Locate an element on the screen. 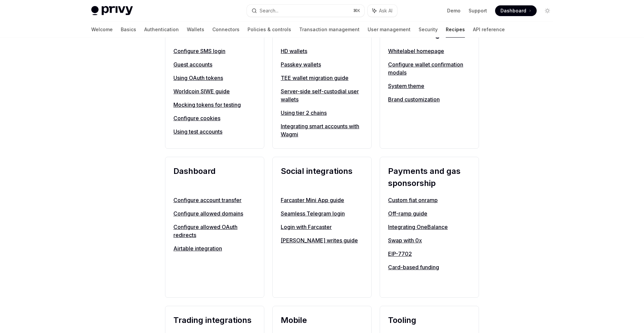 The height and width of the screenshot is (333, 644). a: Configure cookies is located at coordinates (214, 118).